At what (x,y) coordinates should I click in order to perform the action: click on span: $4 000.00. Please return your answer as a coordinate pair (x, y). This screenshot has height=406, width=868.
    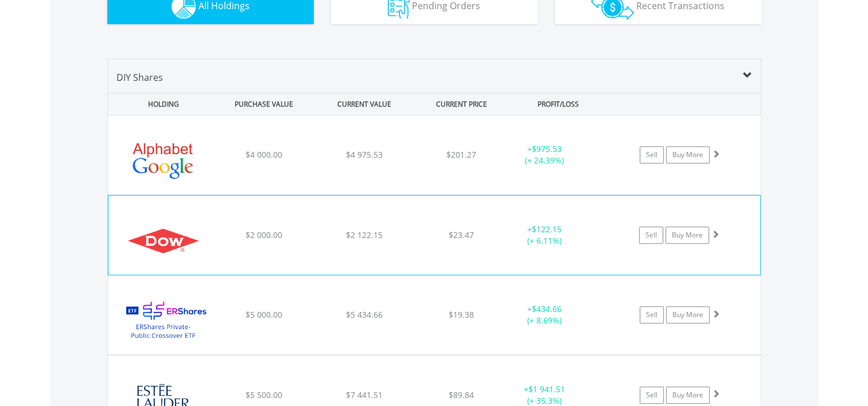
    Looking at the image, I should click on (263, 154).